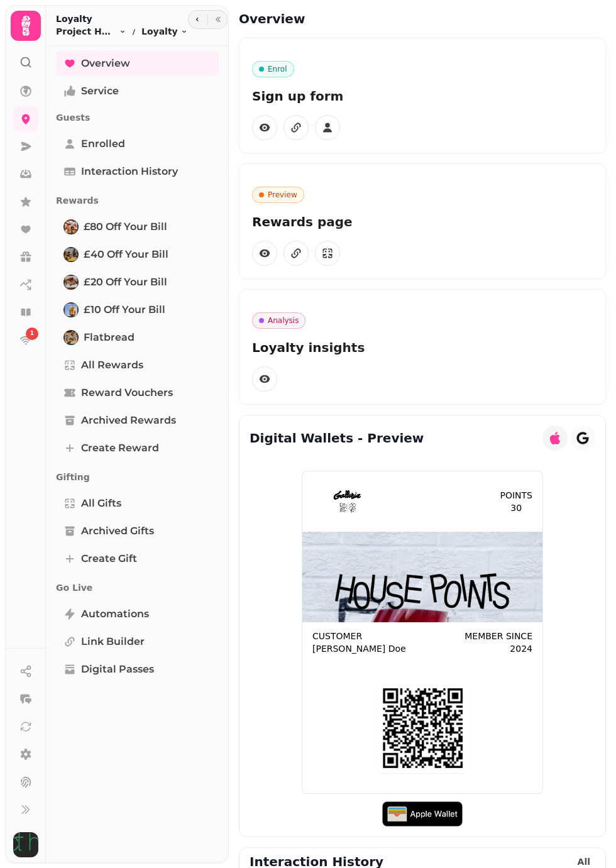  What do you see at coordinates (137, 393) in the screenshot?
I see `a: Reward Vouchers` at bounding box center [137, 393].